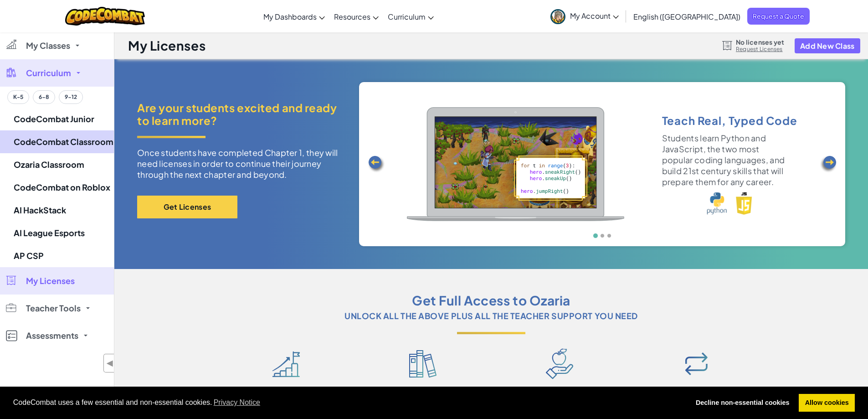  I want to click on span: Unlock all the above plus all the teacher support you need, so click(491, 316).